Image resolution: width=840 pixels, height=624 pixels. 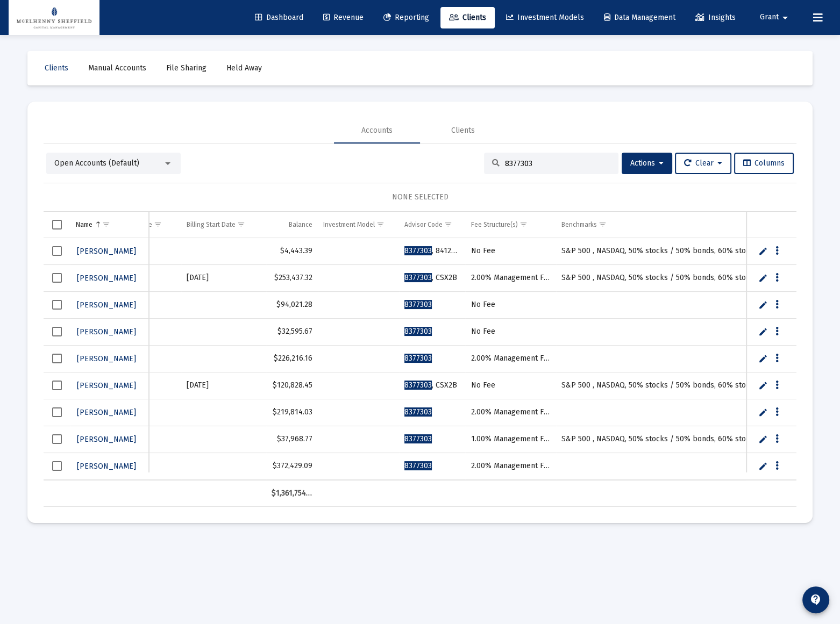 What do you see at coordinates (640, 18) in the screenshot?
I see `span: Data Management` at bounding box center [640, 18].